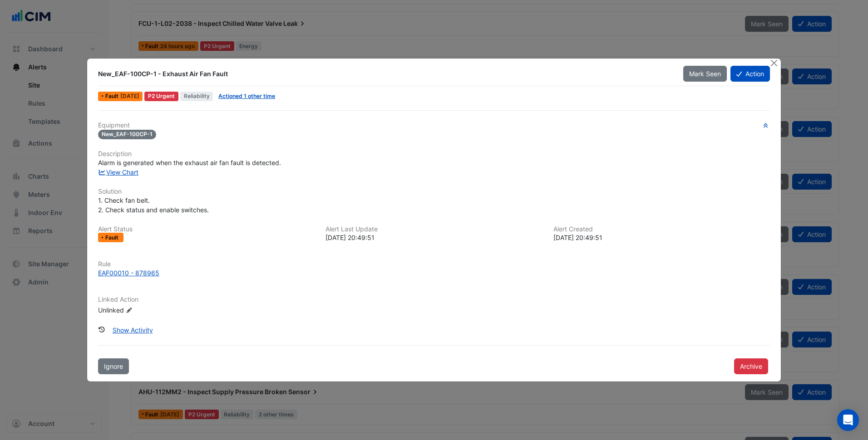 The height and width of the screenshot is (440, 868). What do you see at coordinates (154, 205) in the screenshot?
I see `span: 1. Check fan belt. 2. Check status and enable switches.` at bounding box center [154, 205].